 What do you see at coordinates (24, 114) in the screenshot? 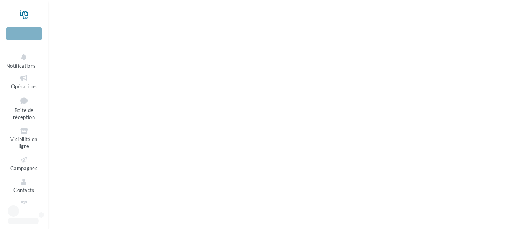
I see `span: Boîte de réception` at bounding box center [24, 114].